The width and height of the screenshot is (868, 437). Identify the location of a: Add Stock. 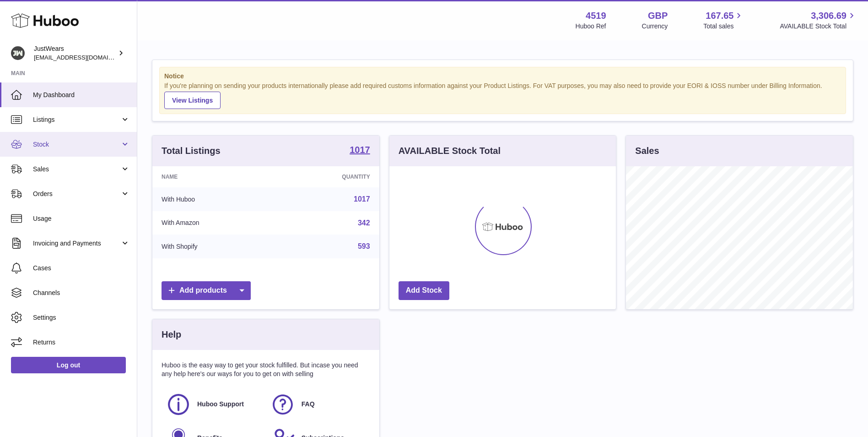
(424, 290).